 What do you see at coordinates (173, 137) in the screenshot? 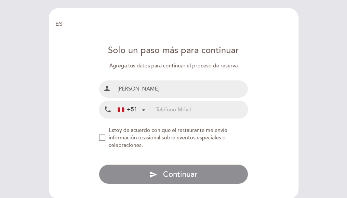
I see `md-checkbox: NEW_MODAL_AGREE_RESTAURANT_SEND_OCCASIONAL_INFO` at bounding box center [173, 137].